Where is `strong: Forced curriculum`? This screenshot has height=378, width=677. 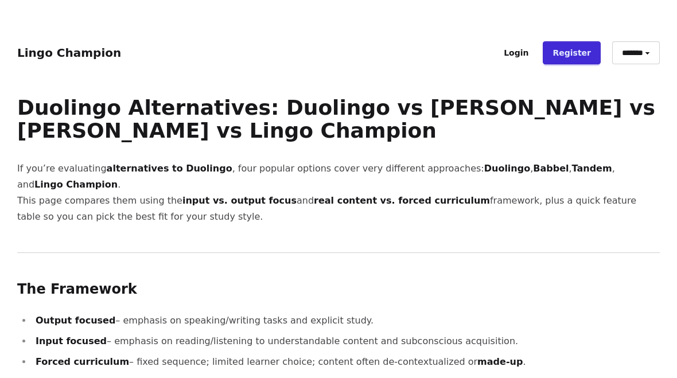 strong: Forced curriculum is located at coordinates (82, 361).